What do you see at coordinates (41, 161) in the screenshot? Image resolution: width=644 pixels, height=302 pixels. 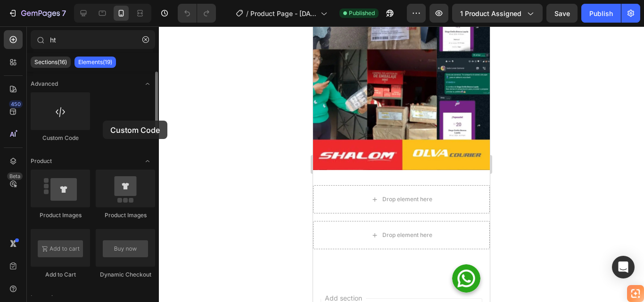 I see `span: Product` at bounding box center [41, 161].